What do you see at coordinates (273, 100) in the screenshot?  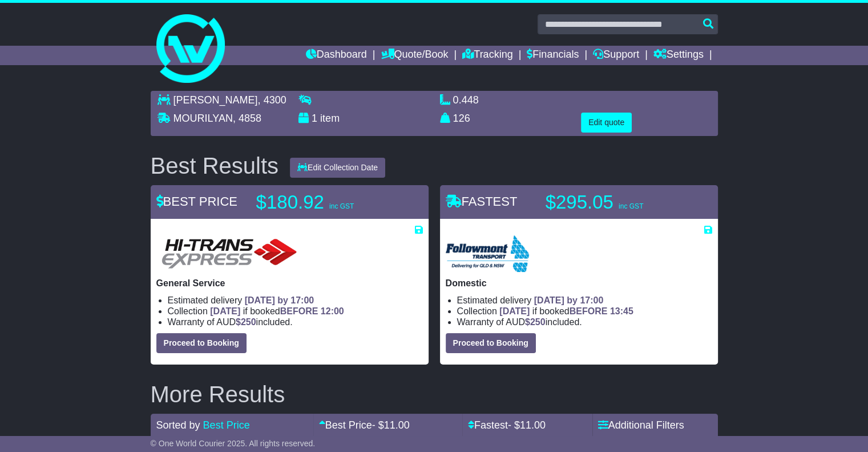 I see `span: , 4300` at bounding box center [273, 100].